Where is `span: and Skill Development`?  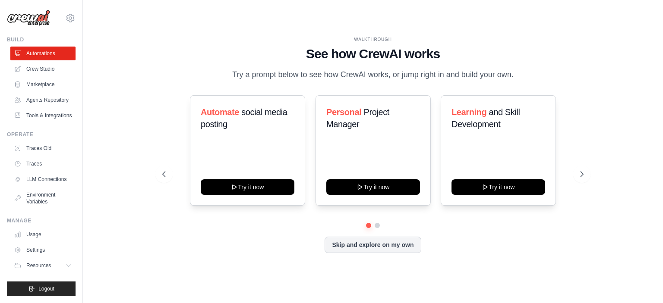
span: and Skill Development is located at coordinates (485, 118).